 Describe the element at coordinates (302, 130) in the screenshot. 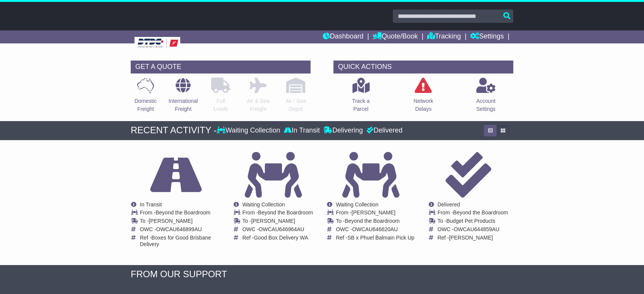

I see `div: In Transit` at that location.